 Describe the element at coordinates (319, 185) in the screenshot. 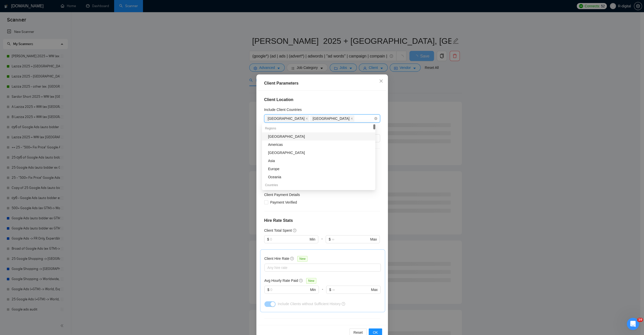

I see `div: Countries` at that location.